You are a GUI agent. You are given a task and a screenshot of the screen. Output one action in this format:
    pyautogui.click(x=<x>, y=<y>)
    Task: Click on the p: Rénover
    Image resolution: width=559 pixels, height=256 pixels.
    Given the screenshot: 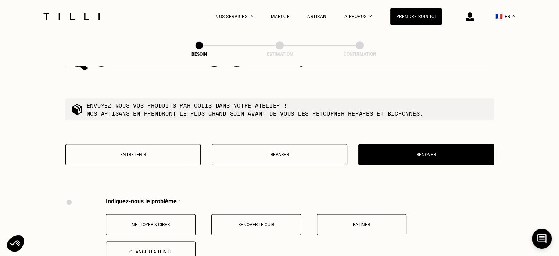 What is the action you would take?
    pyautogui.click(x=426, y=154)
    